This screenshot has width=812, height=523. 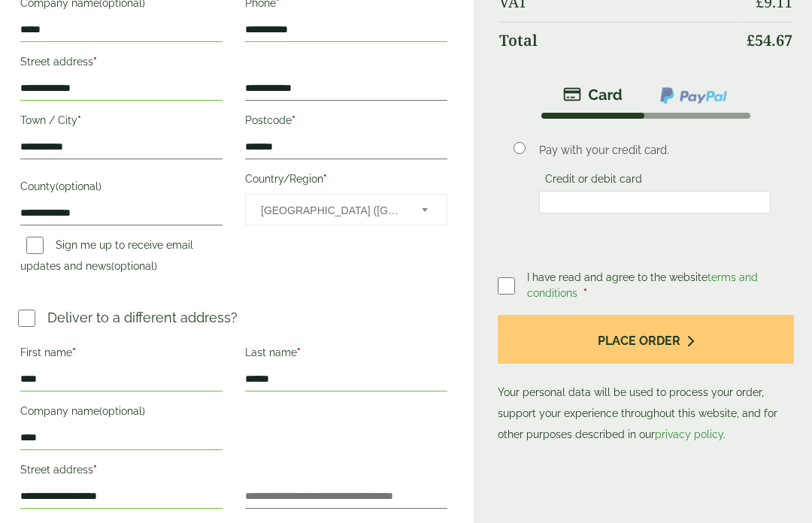 What do you see at coordinates (121, 413) in the screenshot?
I see `label: Company name` at bounding box center [121, 413].